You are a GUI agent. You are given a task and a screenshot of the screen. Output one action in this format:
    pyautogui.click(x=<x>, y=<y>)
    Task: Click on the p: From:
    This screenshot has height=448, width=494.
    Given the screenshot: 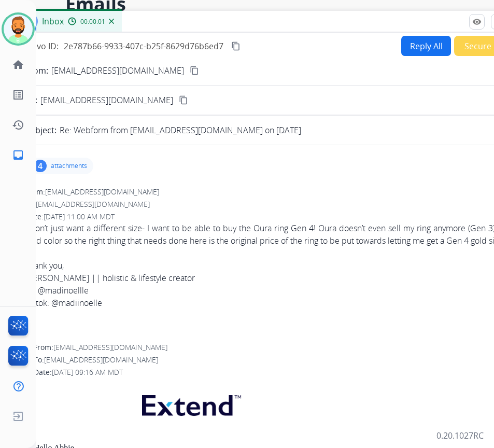 What is the action you would take?
    pyautogui.click(x=37, y=70)
    